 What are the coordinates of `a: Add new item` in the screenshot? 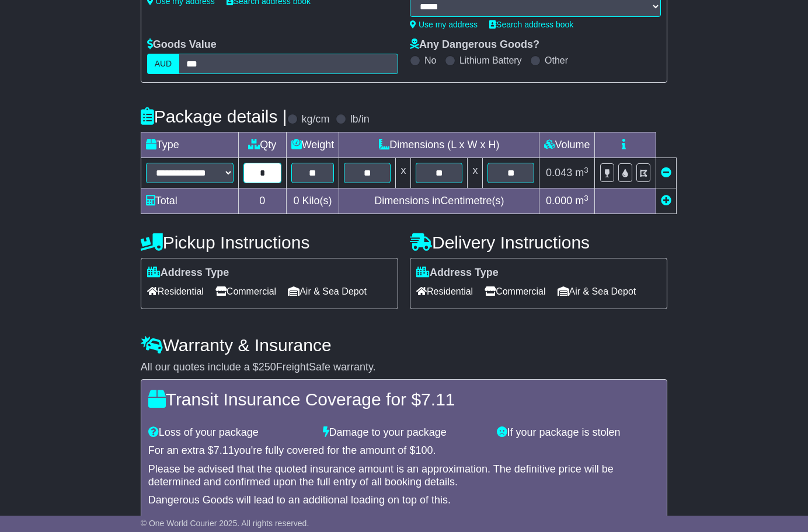 It's located at (666, 201).